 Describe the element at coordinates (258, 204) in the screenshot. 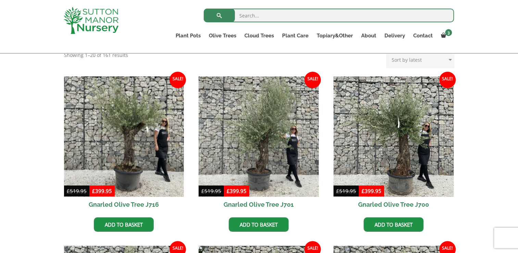

I see `h2: Gnarled Olive Tree J701` at that location.